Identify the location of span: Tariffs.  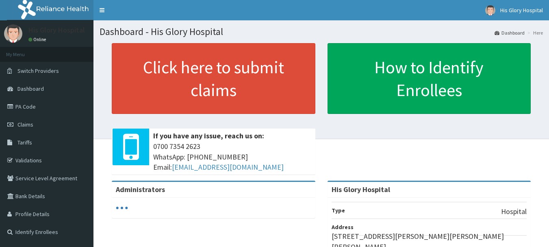
(25, 142).